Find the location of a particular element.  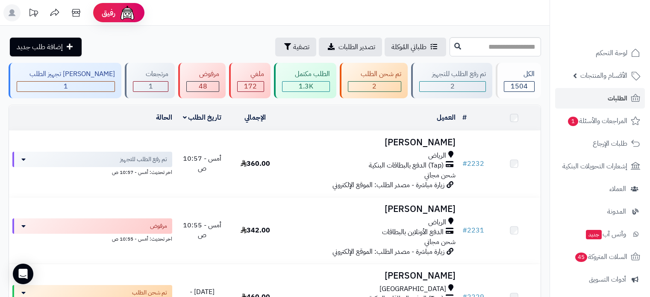

span: 172 is located at coordinates (251, 86).